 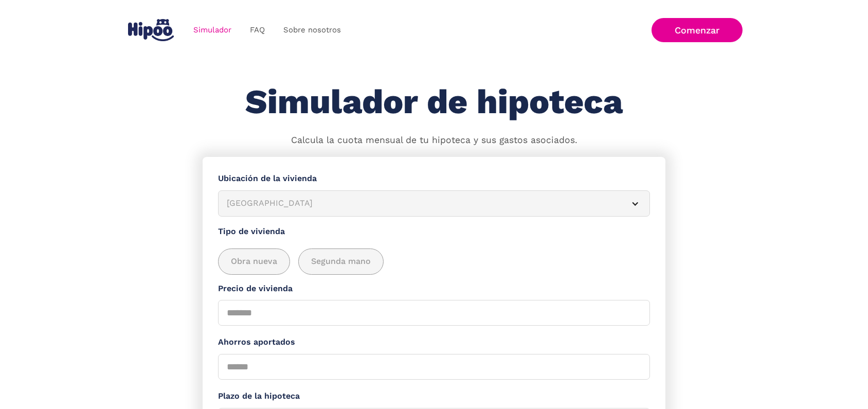 What do you see at coordinates (434, 102) in the screenshot?
I see `h1: Simulador de hipoteca` at bounding box center [434, 102].